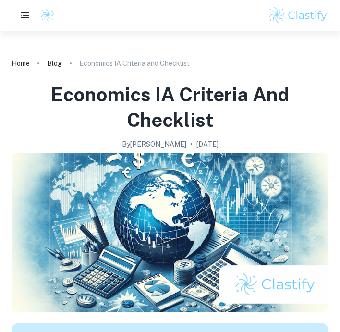  Describe the element at coordinates (54, 63) in the screenshot. I see `a: Blog` at that location.